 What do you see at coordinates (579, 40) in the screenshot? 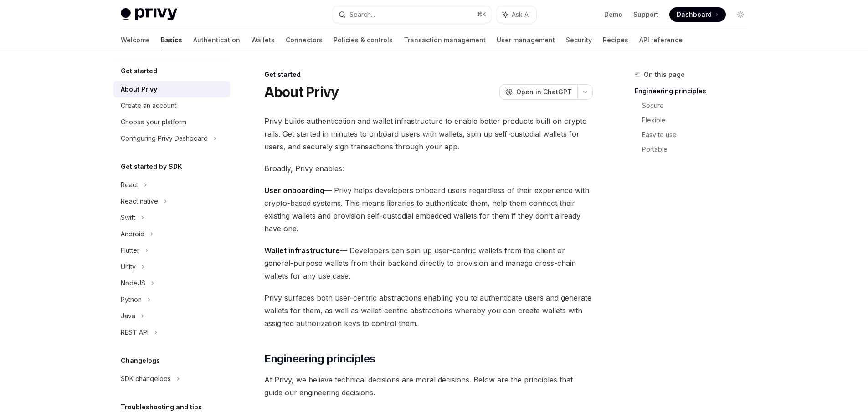
I see `a: Security` at bounding box center [579, 40].